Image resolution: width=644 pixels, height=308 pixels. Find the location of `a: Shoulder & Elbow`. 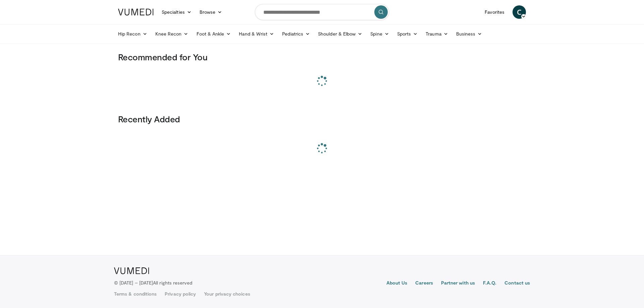

a: Shoulder & Elbow is located at coordinates (340, 34).